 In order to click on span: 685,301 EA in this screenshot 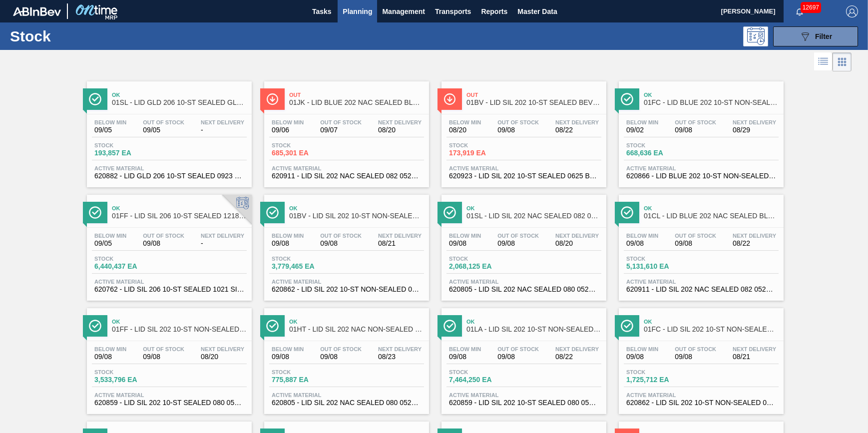, I will do `click(307, 153)`.